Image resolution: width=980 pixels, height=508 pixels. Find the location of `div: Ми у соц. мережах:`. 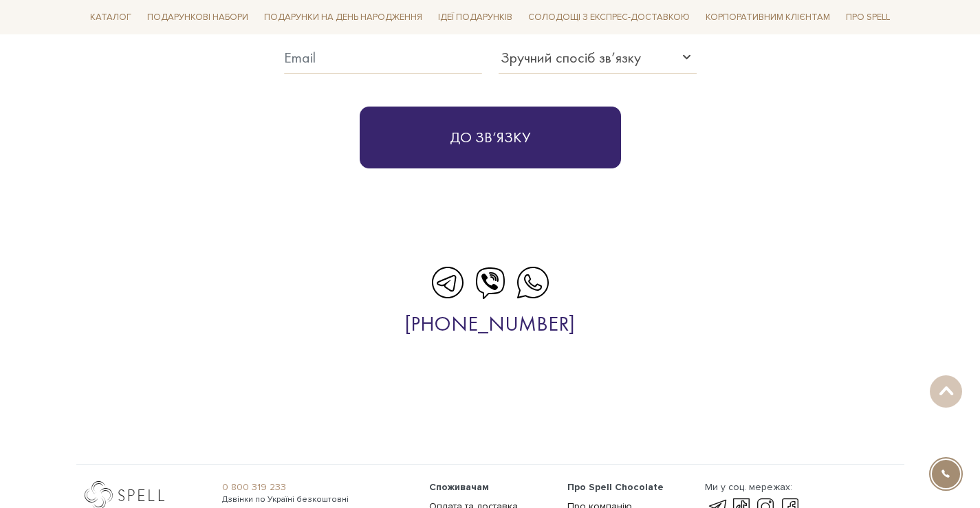

div: Ми у соц. мережах: is located at coordinates (753, 487).